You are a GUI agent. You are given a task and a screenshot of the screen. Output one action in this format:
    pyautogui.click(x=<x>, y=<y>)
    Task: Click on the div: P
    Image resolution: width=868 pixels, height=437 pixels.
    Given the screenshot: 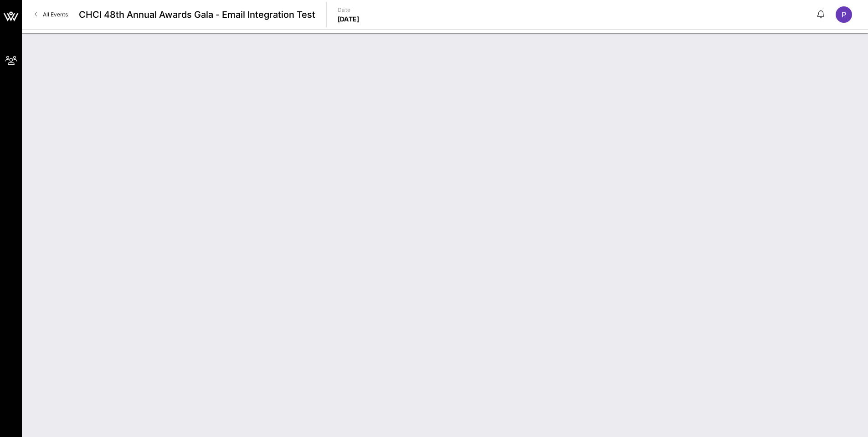 What is the action you would take?
    pyautogui.click(x=844, y=14)
    